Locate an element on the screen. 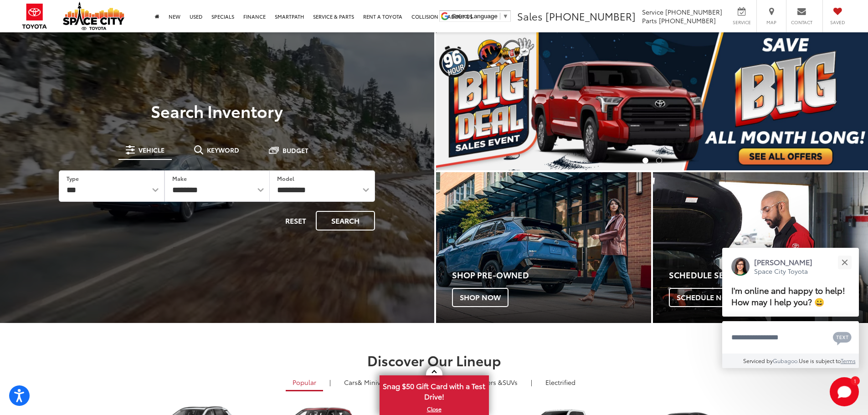 The image size is (868, 415). button: Click to view next picture. is located at coordinates (835, 101).